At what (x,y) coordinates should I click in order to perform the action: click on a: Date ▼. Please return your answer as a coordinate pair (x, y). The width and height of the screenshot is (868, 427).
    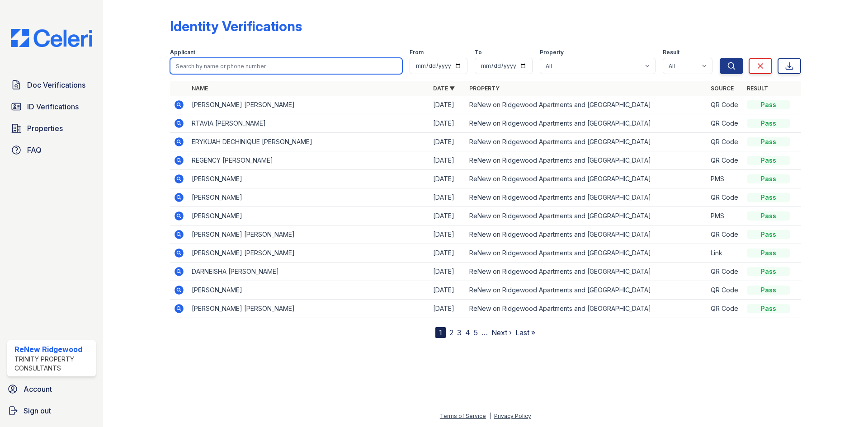
    Looking at the image, I should click on (444, 88).